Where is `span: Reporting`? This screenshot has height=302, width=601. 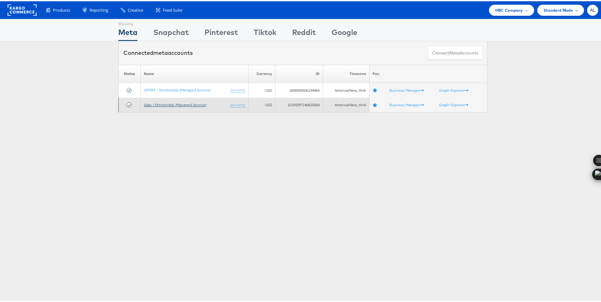 span: Reporting is located at coordinates (99, 9).